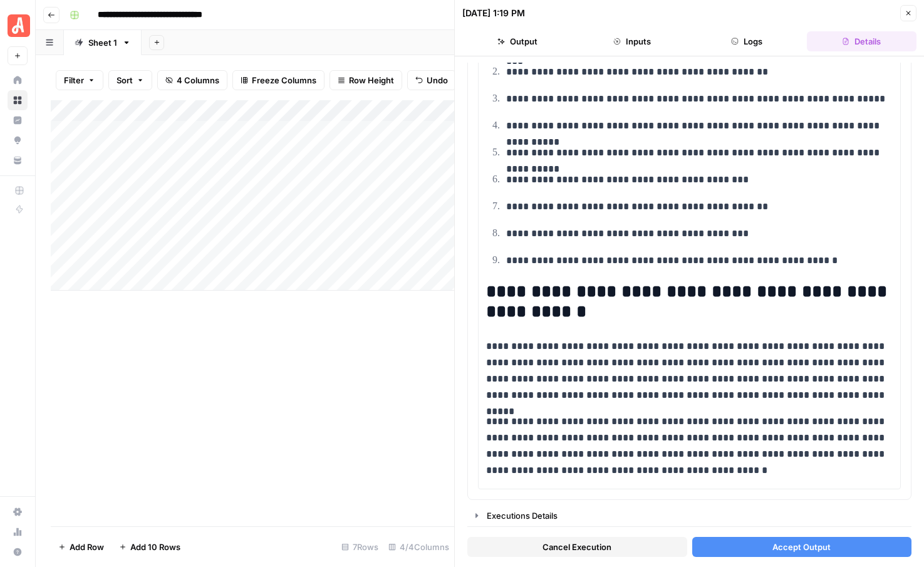 This screenshot has height=567, width=924. I want to click on span: Sort, so click(124, 80).